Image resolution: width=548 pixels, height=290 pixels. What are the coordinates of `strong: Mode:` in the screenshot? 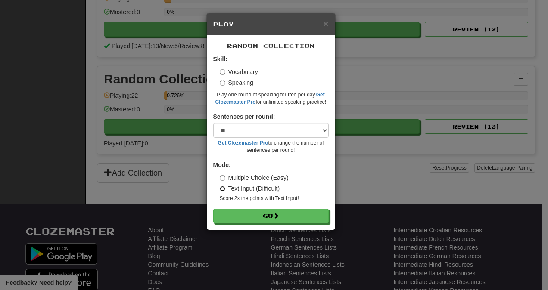 It's located at (222, 165).